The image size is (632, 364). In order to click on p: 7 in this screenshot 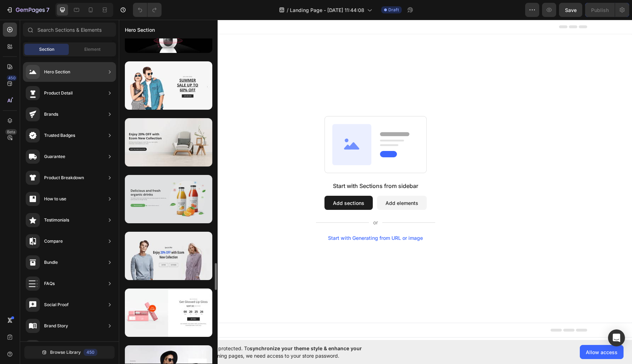, I will do `click(48, 10)`.